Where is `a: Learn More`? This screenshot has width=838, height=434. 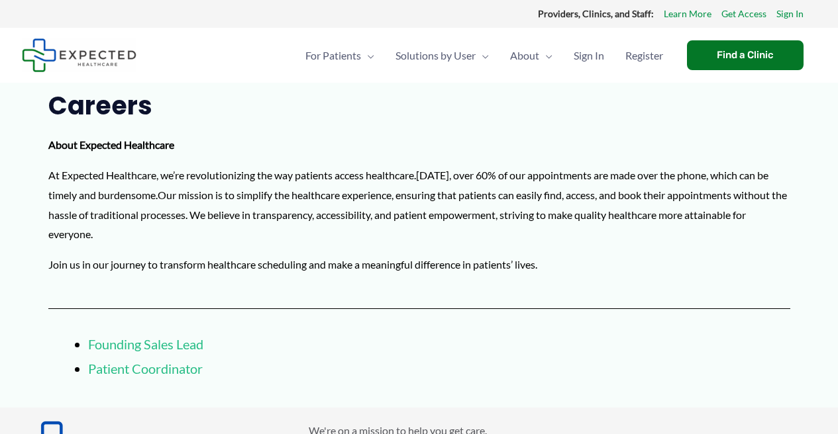
a: Learn More is located at coordinates (687, 14).